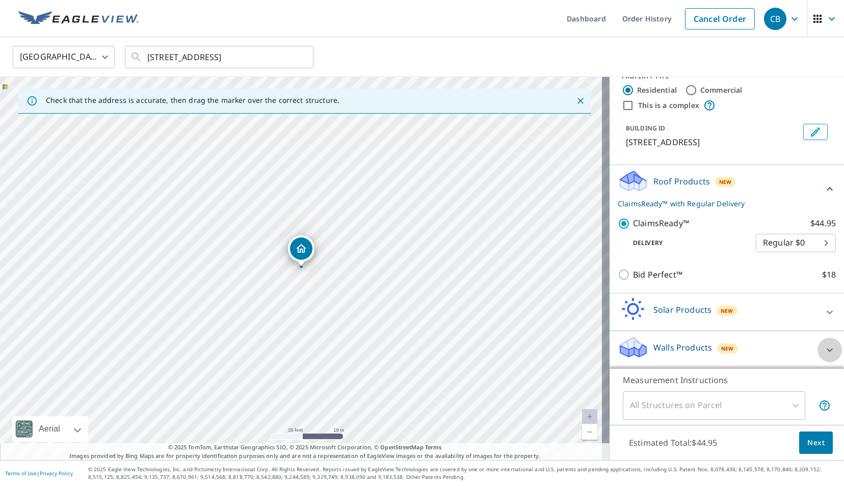 The width and height of the screenshot is (844, 486). I want to click on p: Estimated Total: $44.95, so click(673, 443).